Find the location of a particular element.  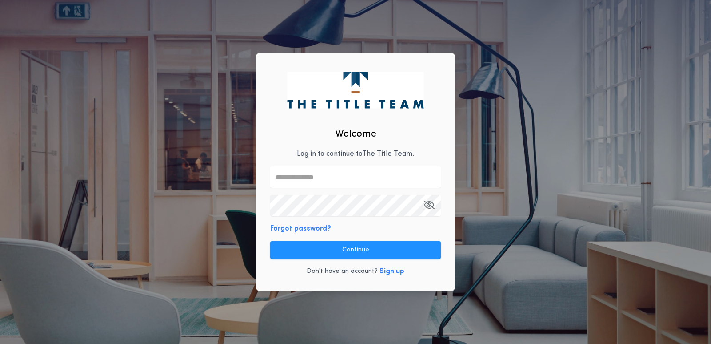

p: Don't have an account? is located at coordinates (342, 271).